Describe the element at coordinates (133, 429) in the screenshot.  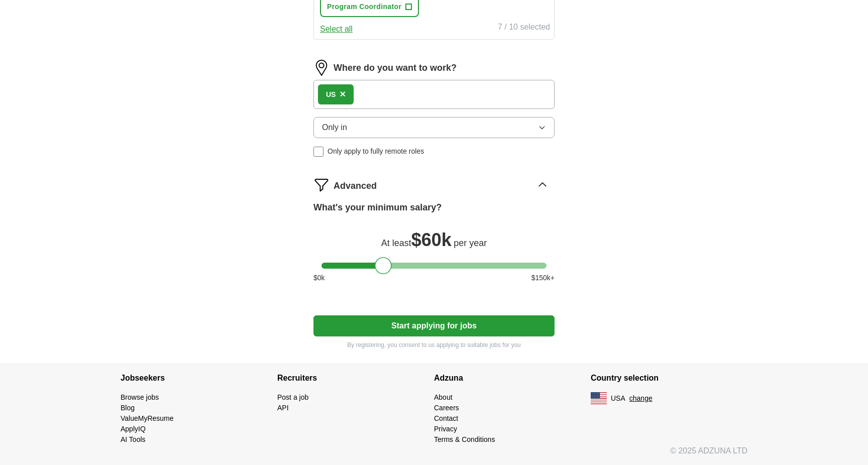
I see `a: ApplyIQ` at that location.